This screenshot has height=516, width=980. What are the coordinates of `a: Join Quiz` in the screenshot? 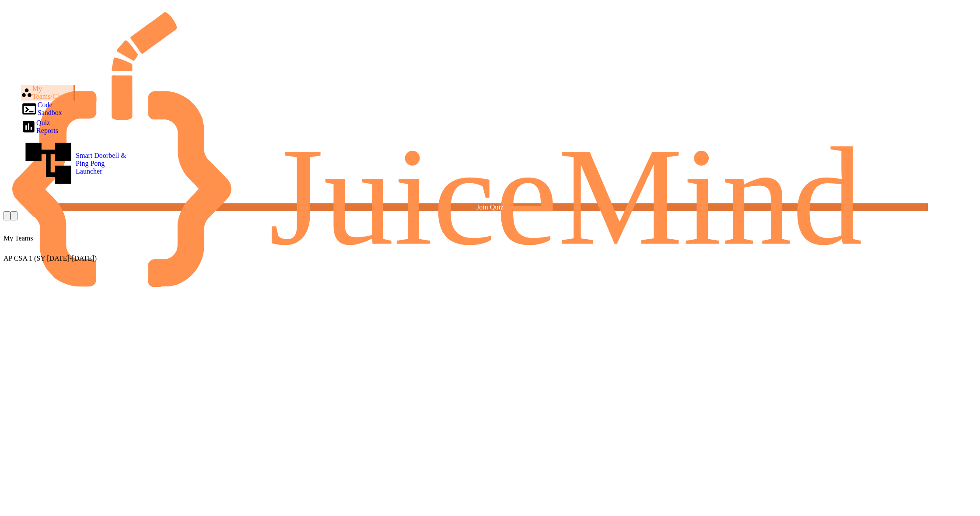 It's located at (490, 208).